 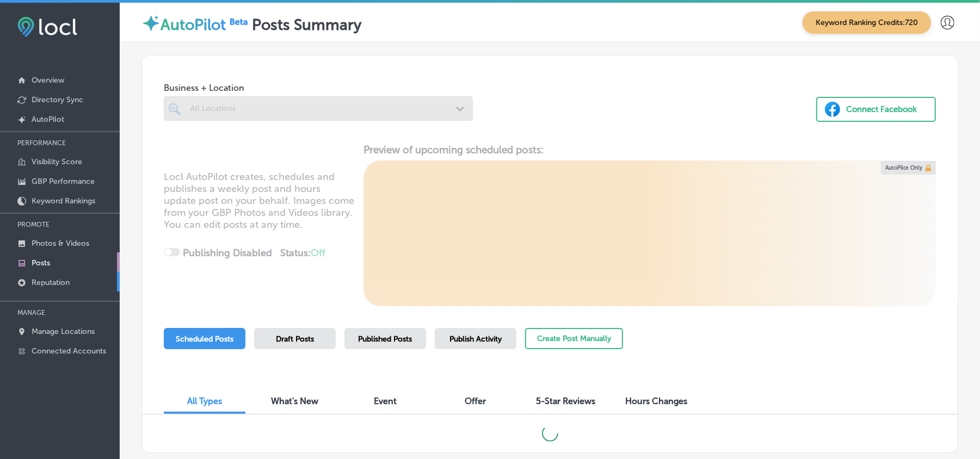 I want to click on div: Connect Facebook, so click(x=882, y=109).